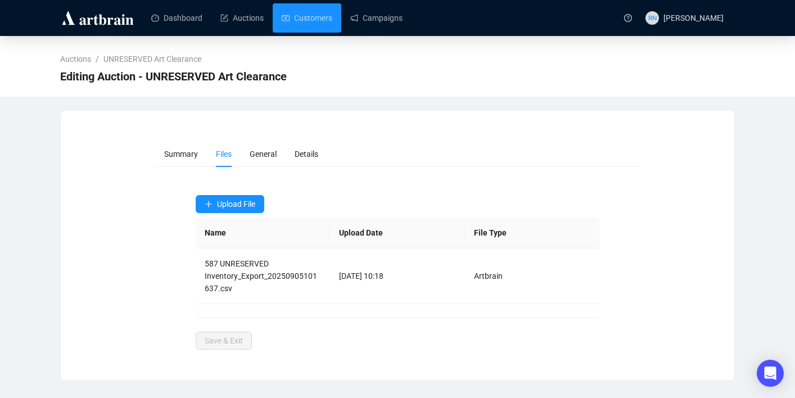  What do you see at coordinates (263, 154) in the screenshot?
I see `span: General` at bounding box center [263, 154].